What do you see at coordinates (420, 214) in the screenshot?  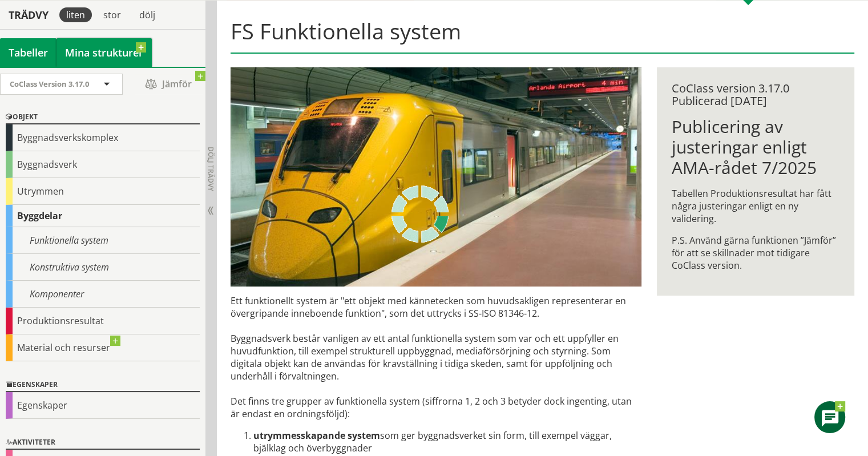 I see `img: Laddar` at bounding box center [420, 214].